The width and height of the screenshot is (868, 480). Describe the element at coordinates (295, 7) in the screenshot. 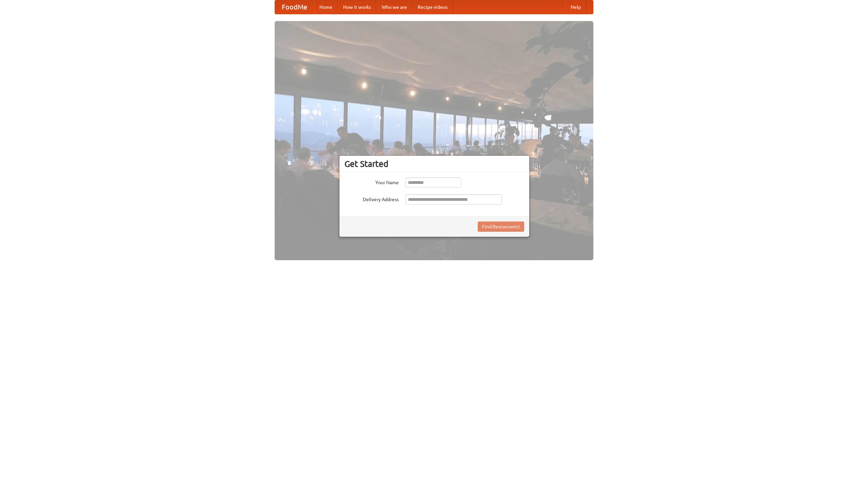

I see `a: FoodMe` at that location.